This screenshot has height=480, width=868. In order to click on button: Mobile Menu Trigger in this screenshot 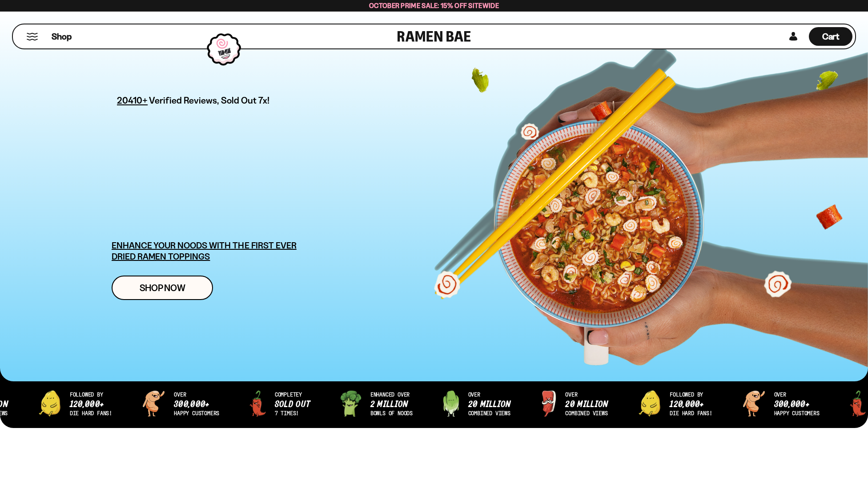, I will do `click(32, 36)`.